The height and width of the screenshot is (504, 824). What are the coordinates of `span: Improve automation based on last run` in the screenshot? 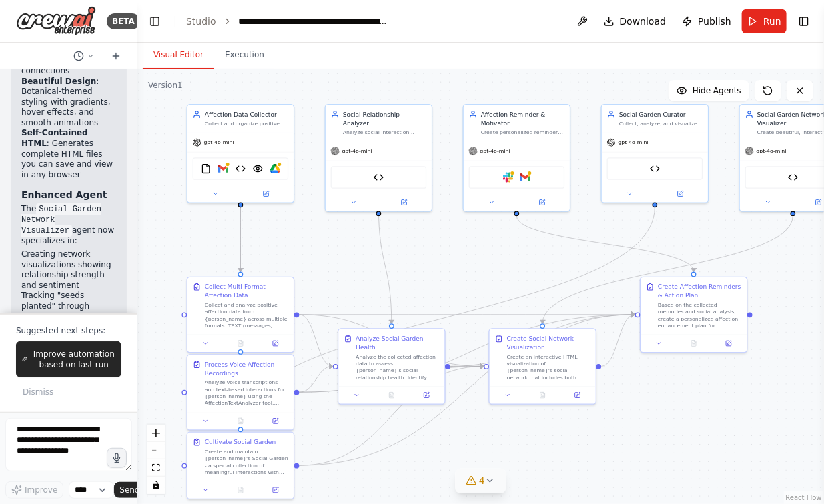 It's located at (74, 360).